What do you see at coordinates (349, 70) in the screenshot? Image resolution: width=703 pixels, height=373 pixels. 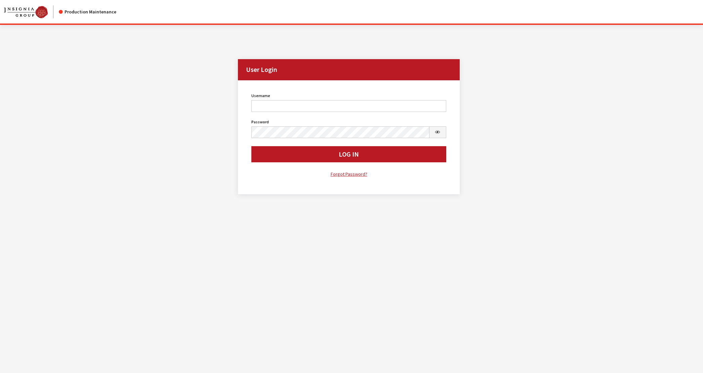 I see `h2: User Login` at bounding box center [349, 70].